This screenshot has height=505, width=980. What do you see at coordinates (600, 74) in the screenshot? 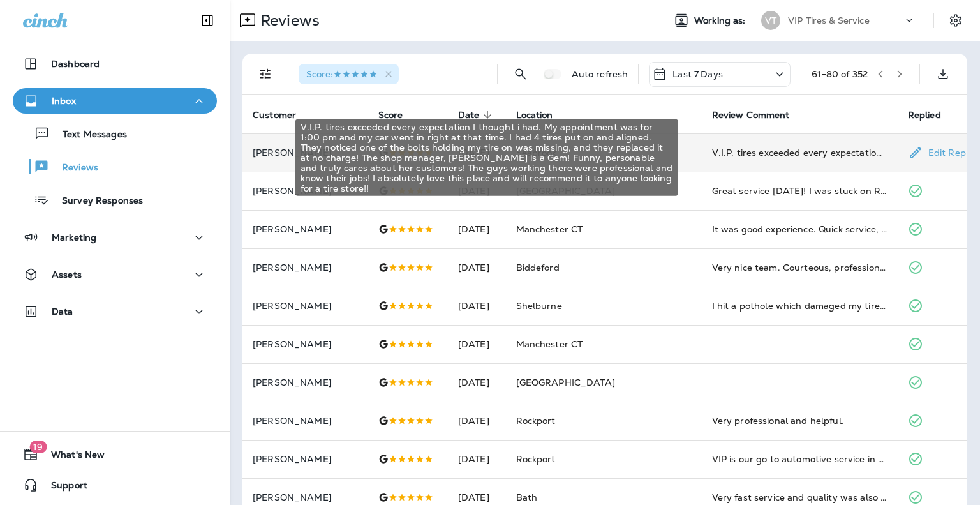
I see `p: Auto refresh` at bounding box center [600, 74].